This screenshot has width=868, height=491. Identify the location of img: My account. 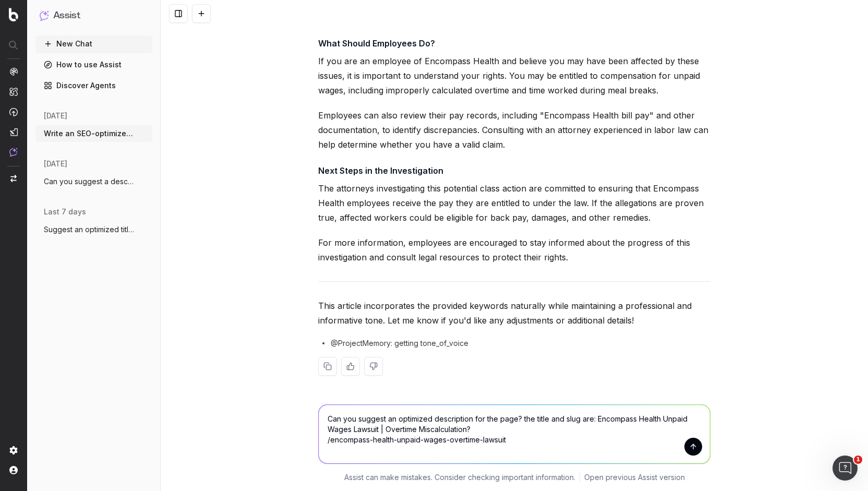
(13, 470).